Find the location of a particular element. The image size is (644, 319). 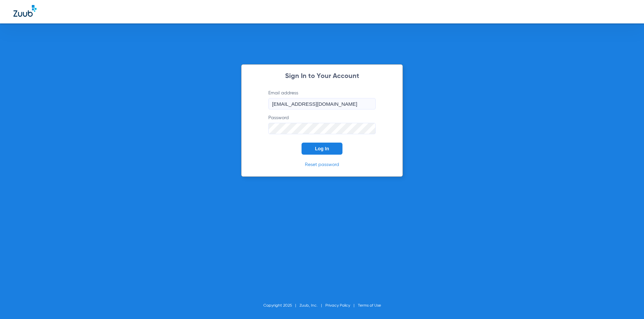

label: Password is located at coordinates (322, 124).